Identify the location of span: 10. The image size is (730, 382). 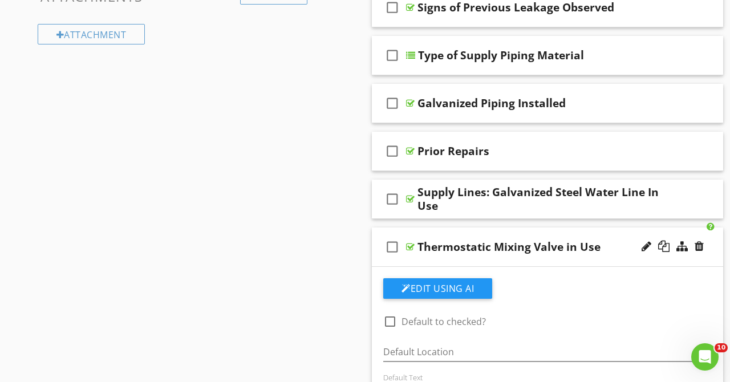
(721, 348).